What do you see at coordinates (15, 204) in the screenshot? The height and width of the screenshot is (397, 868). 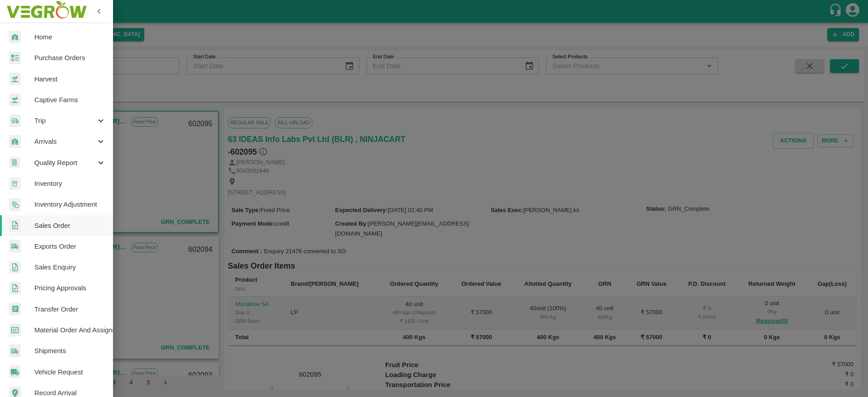 I see `img: inventory` at bounding box center [15, 204].